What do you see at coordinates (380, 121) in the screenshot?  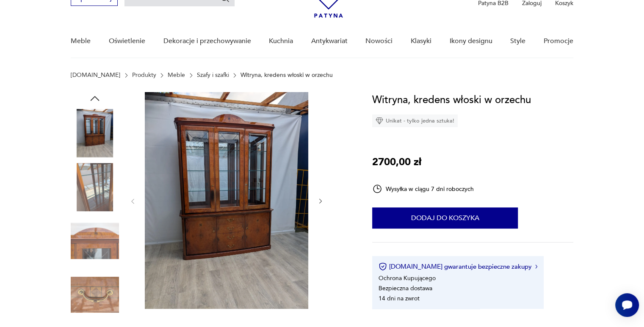 I see `img: Ikona diamentu` at bounding box center [380, 121].